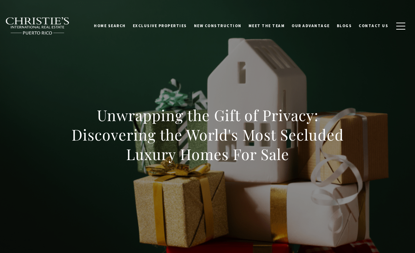  What do you see at coordinates (311, 26) in the screenshot?
I see `a: Our Advantage` at bounding box center [311, 26].